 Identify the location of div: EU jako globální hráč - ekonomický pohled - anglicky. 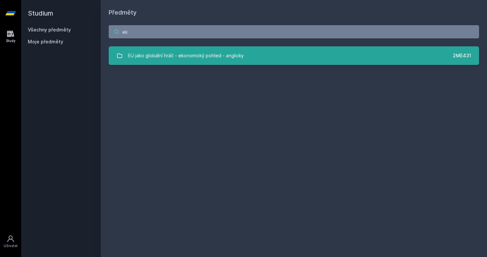
(186, 56).